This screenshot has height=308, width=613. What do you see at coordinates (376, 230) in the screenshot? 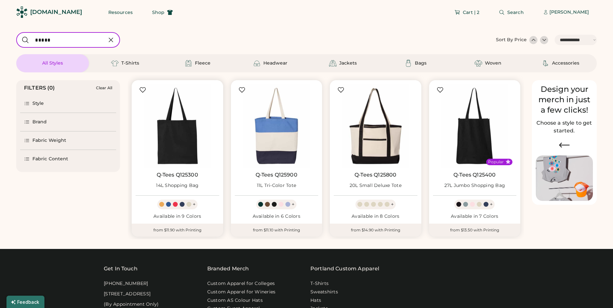
I see `div: from $14.90 with Printing` at bounding box center [376, 230].